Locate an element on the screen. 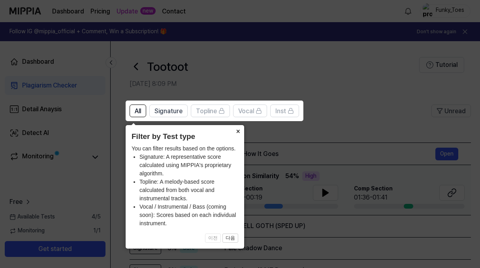 The width and height of the screenshot is (480, 268). span: Signature is located at coordinates (168, 111).